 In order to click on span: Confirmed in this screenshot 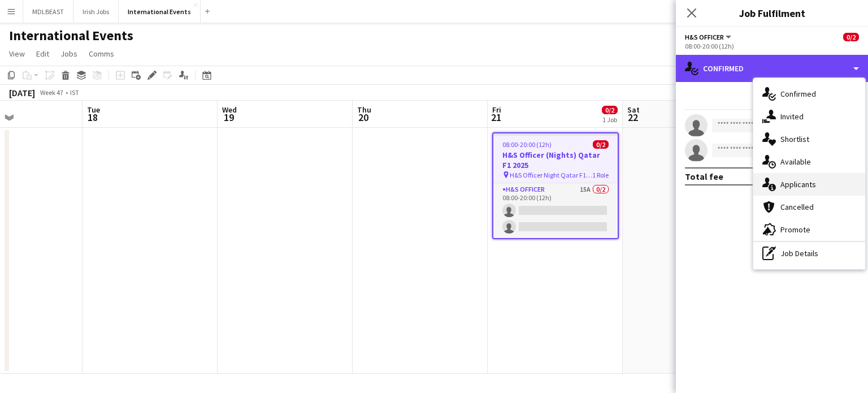, I will do `click(798, 94)`.